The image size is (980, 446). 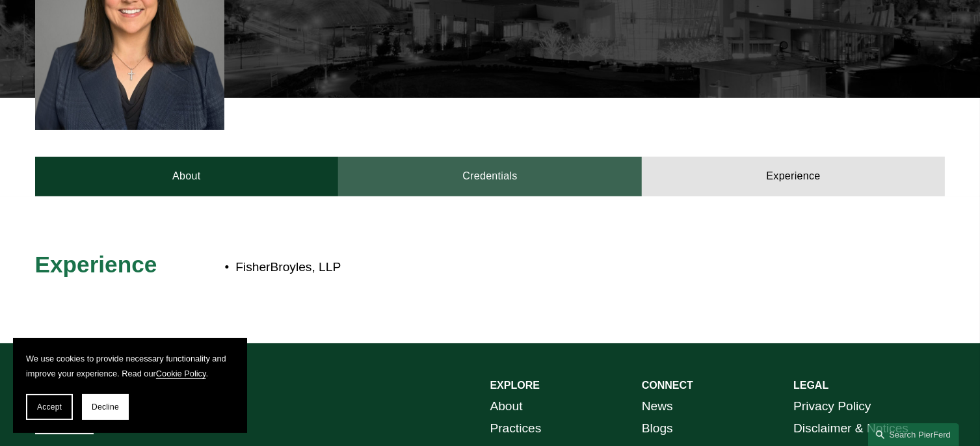 What do you see at coordinates (130, 386) in the screenshot?
I see `section: Cookie banner` at bounding box center [130, 386].